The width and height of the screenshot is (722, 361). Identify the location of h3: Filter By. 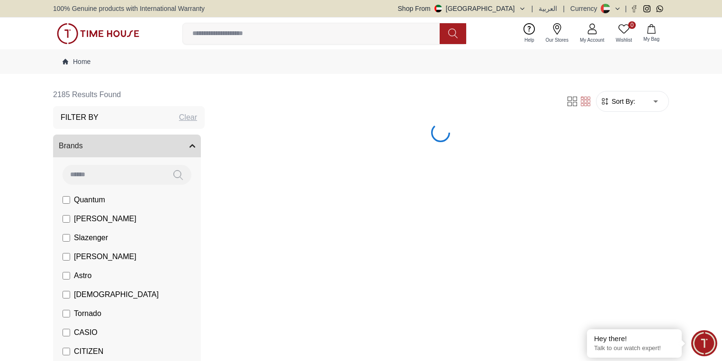
(80, 118).